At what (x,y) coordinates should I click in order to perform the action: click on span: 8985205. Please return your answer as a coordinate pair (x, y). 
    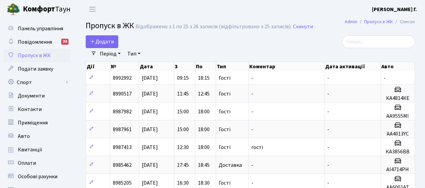
    Looking at the image, I should click on (122, 183).